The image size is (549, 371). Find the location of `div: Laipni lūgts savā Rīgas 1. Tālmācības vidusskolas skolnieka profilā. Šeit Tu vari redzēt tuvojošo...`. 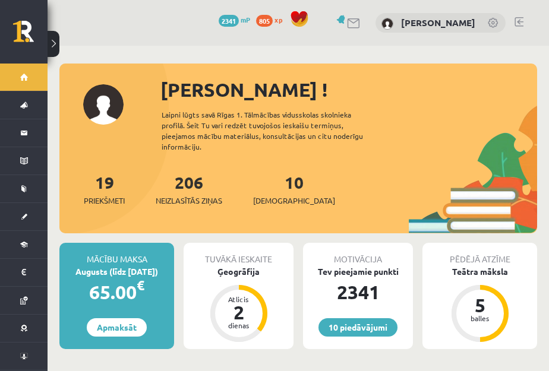

div: Laipni lūgts savā Rīgas 1. Tālmācības vidusskolas skolnieka profilā. Šeit Tu vari redzēt tuvojošo... is located at coordinates (273, 131).